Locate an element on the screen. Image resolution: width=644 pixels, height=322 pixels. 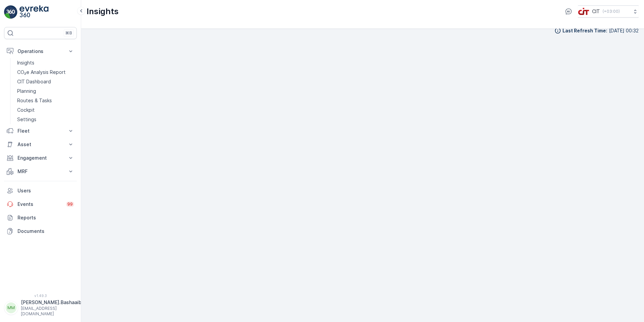
p: CIT Dashboard is located at coordinates (34, 82).